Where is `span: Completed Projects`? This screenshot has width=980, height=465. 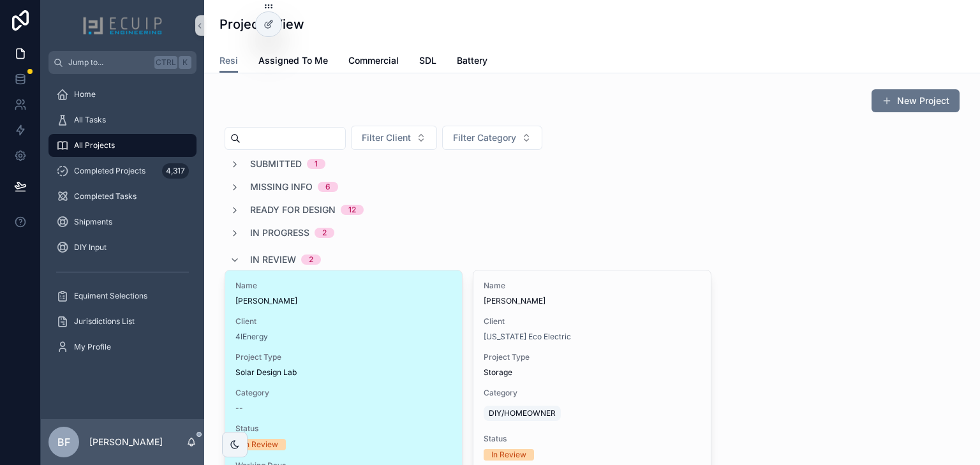 span: Completed Projects is located at coordinates (109, 171).